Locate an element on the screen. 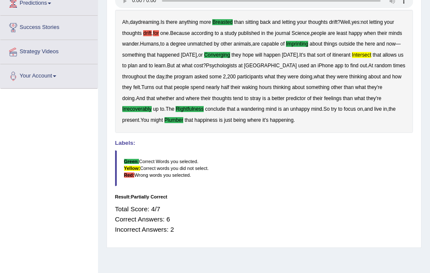 This screenshot has width=430, height=273. b: one is located at coordinates (165, 33).